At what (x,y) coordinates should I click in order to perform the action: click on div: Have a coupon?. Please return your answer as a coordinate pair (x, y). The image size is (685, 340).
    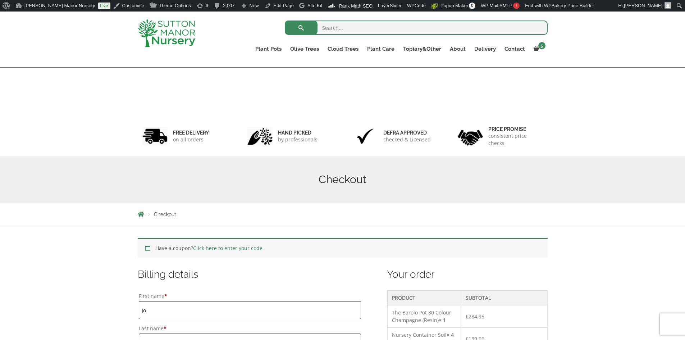
    Looking at the image, I should click on (343, 247).